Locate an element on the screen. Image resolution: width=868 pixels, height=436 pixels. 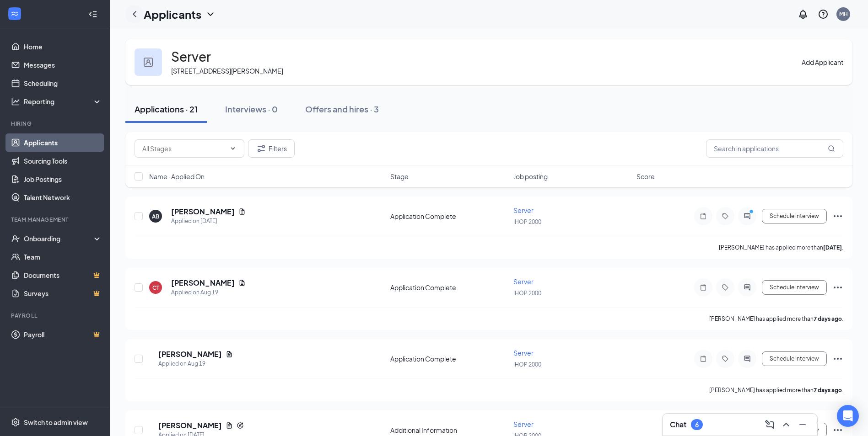
div: Payroll is located at coordinates (55, 315).